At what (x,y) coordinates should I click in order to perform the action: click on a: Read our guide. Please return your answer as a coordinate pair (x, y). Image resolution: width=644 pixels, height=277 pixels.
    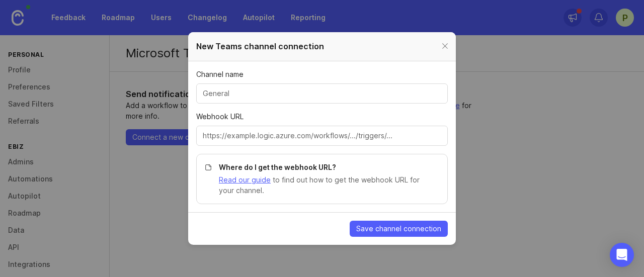
    Looking at the image, I should click on (245, 179).